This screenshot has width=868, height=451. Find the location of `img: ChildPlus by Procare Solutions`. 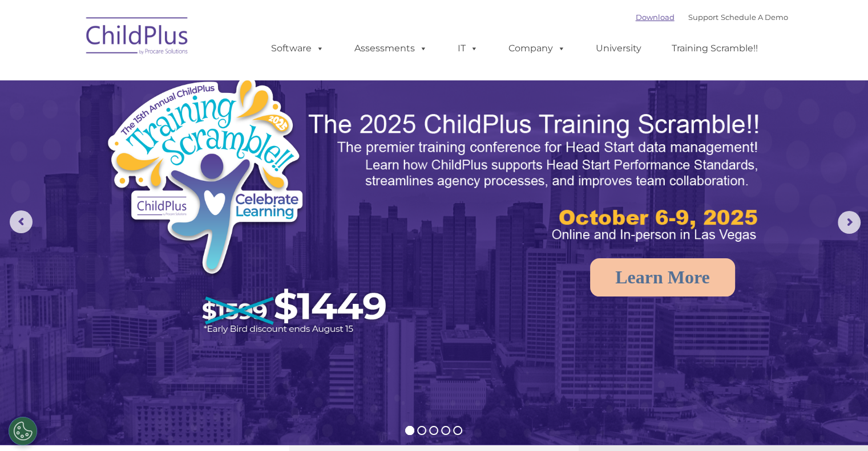

img: ChildPlus by Procare Solutions is located at coordinates (138, 38).